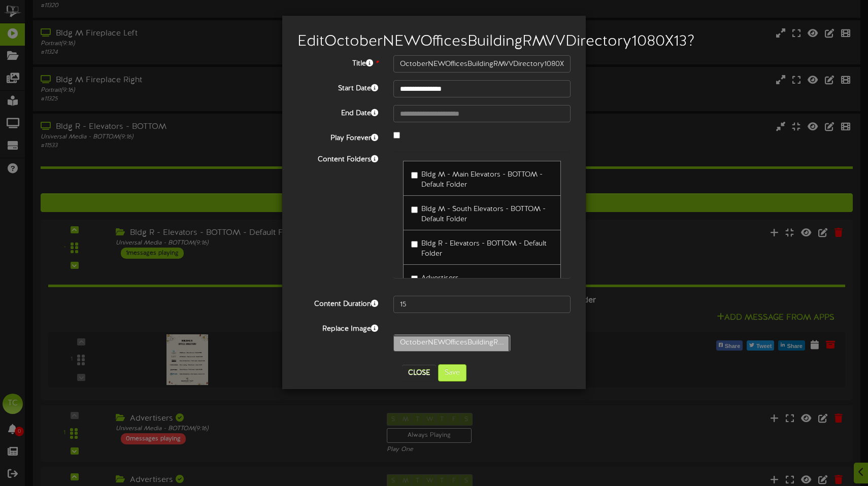 Image resolution: width=868 pixels, height=486 pixels. I want to click on label: Play Forever, so click(338, 137).